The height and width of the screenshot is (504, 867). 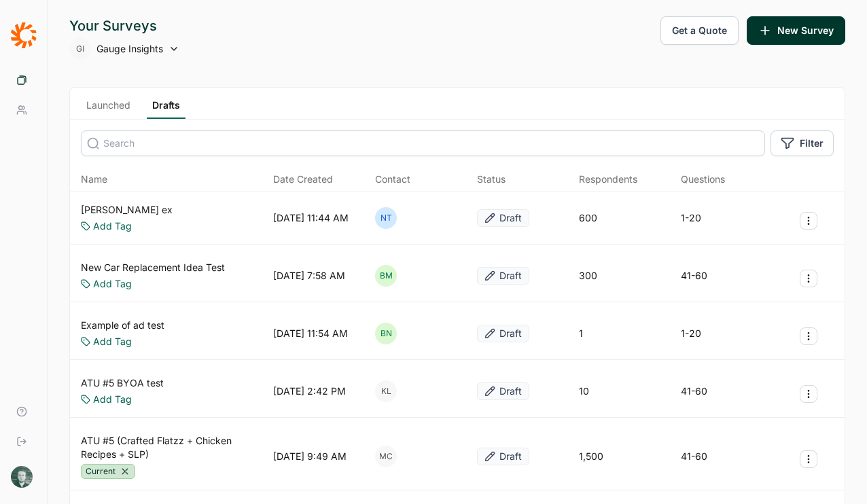 What do you see at coordinates (699, 31) in the screenshot?
I see `button: Get a Quote` at bounding box center [699, 31].